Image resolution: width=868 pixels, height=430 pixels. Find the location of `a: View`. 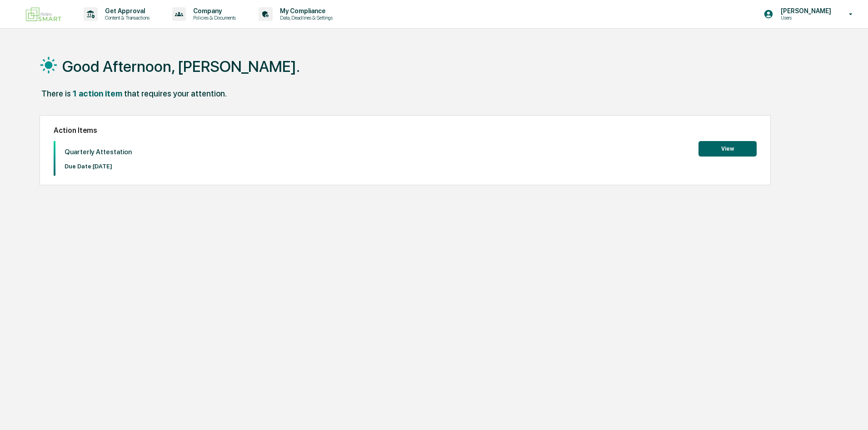

a: View is located at coordinates (728, 148).